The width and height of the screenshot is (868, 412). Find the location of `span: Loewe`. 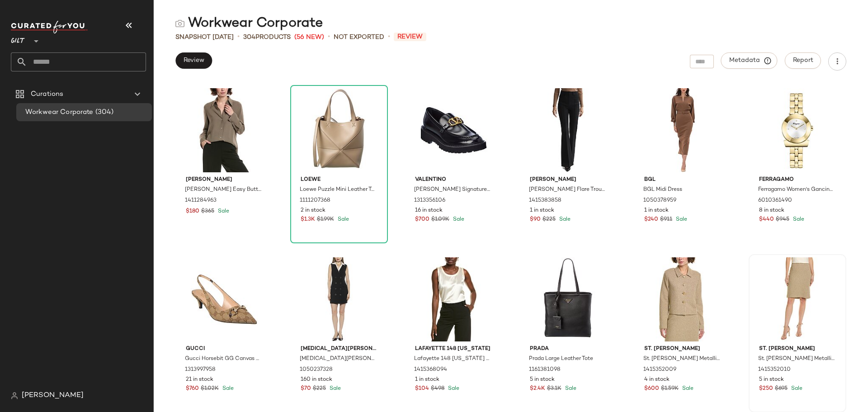

span: Loewe is located at coordinates (339, 180).